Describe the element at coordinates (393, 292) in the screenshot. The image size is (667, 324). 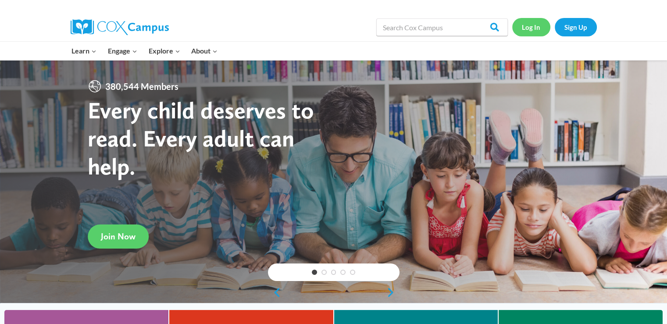
I see `a: next` at that location.